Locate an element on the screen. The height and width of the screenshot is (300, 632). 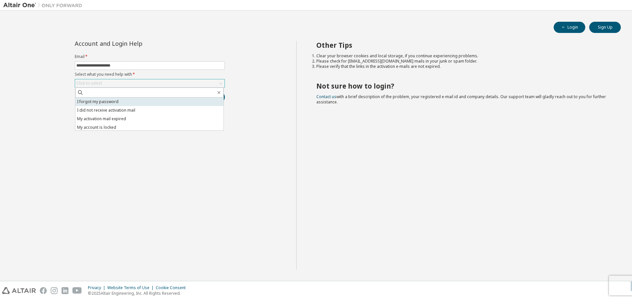
button: Sign Up is located at coordinates (605, 27).